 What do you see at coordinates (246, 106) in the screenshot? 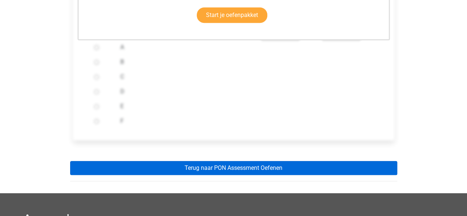
I see `label: E` at bounding box center [246, 106].